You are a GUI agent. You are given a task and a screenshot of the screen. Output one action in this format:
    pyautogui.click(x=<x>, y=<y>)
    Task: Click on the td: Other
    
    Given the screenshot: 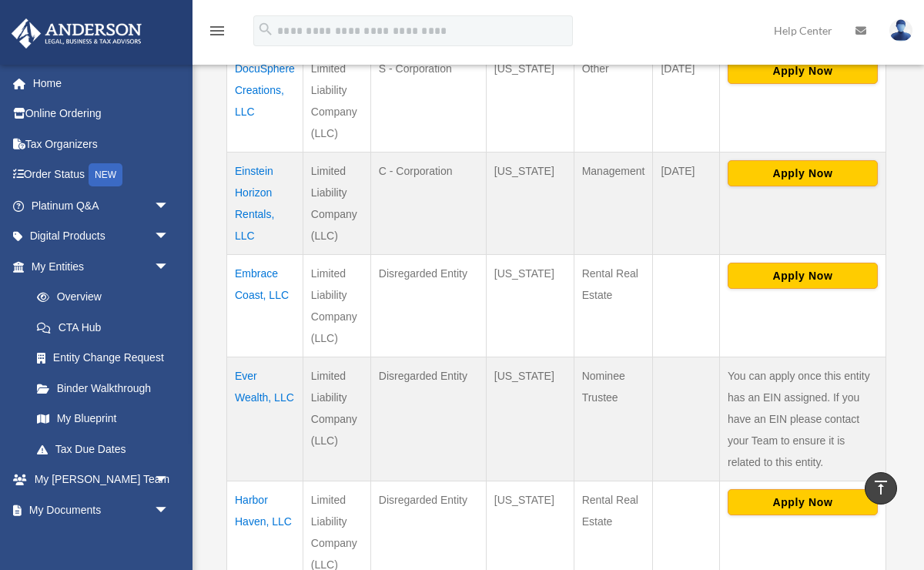 What is the action you would take?
    pyautogui.click(x=613, y=101)
    